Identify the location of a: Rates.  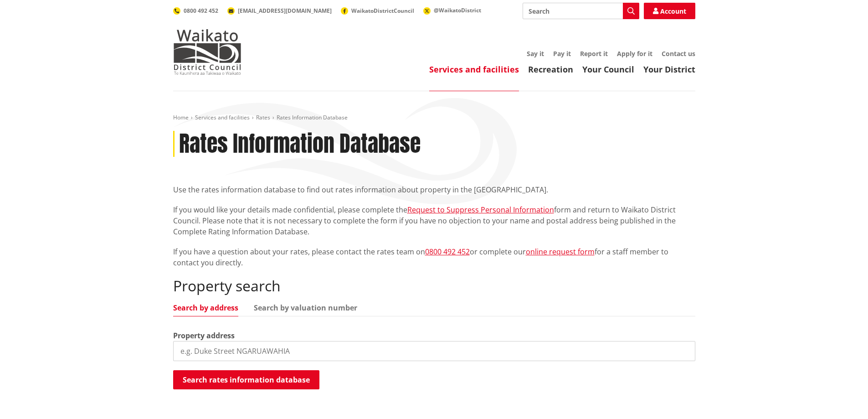
(262, 117).